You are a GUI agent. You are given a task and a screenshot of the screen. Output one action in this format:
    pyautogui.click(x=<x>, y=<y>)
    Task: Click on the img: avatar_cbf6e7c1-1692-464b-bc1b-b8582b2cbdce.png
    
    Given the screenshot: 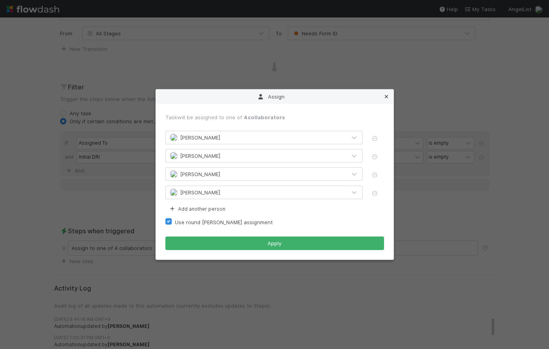 What is the action you would take?
    pyautogui.click(x=174, y=192)
    